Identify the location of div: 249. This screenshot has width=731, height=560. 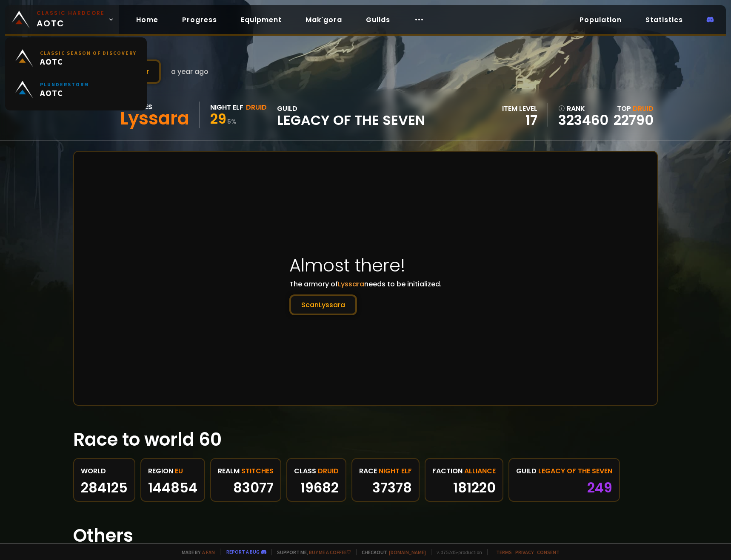
(564, 488).